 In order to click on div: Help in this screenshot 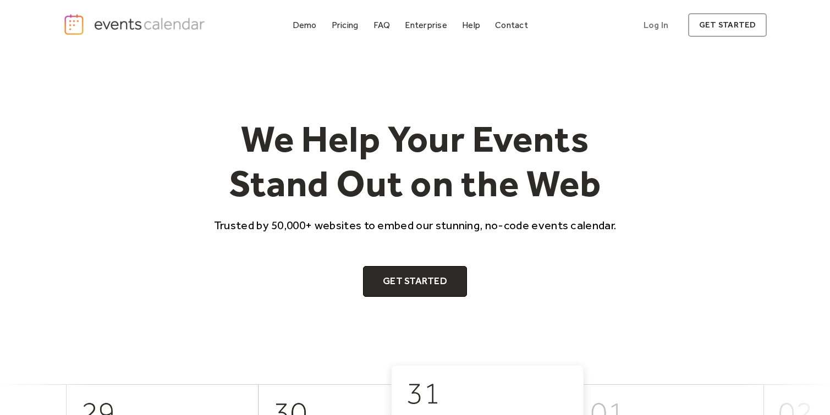, I will do `click(471, 25)`.